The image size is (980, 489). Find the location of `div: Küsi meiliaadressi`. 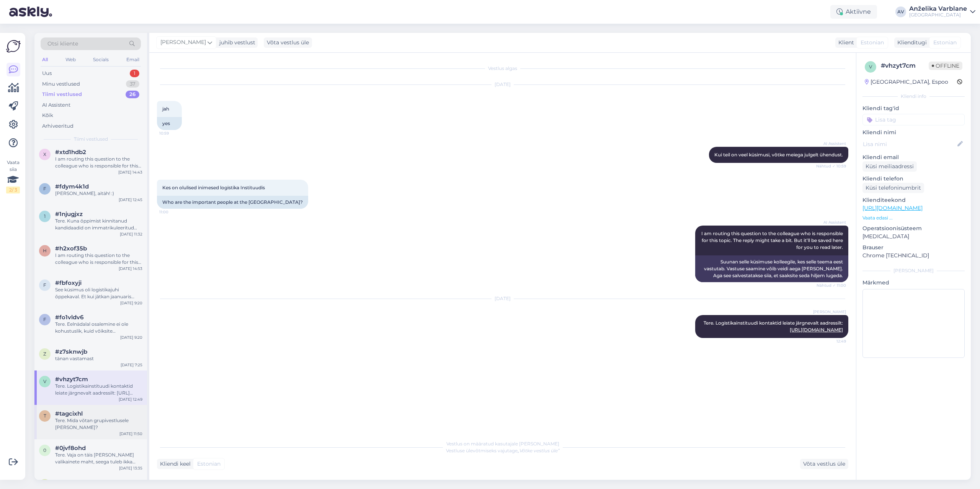

div: Küsi meiliaadressi is located at coordinates (889, 166).